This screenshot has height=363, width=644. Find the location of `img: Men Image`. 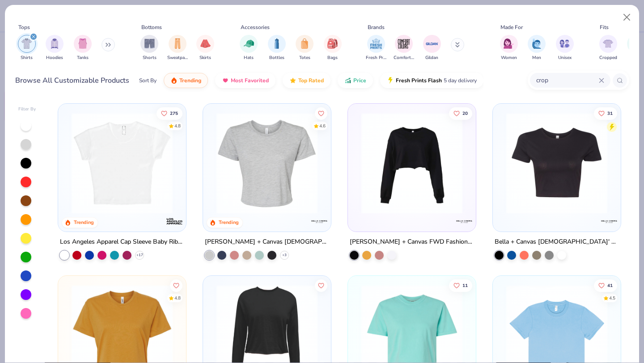

img: Men Image is located at coordinates (537, 43).